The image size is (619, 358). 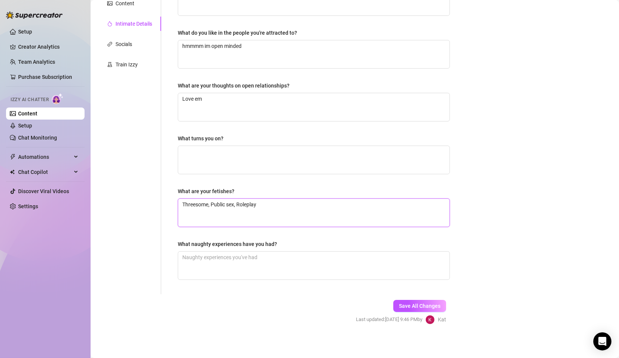 What do you see at coordinates (48, 47) in the screenshot?
I see `a: Creator Analytics` at bounding box center [48, 47].